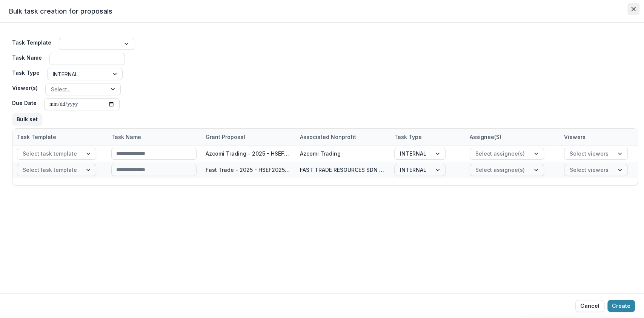 The width and height of the screenshot is (644, 318). What do you see at coordinates (320, 153) in the screenshot?
I see `div: Azcomi Trading` at bounding box center [320, 153].